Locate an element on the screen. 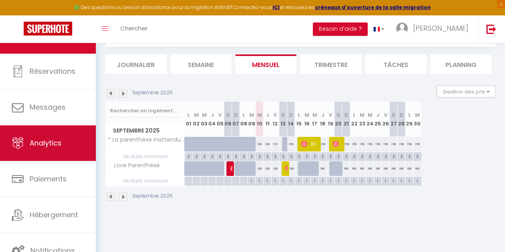 The image size is (505, 252). th: 12 is located at coordinates (276, 119).